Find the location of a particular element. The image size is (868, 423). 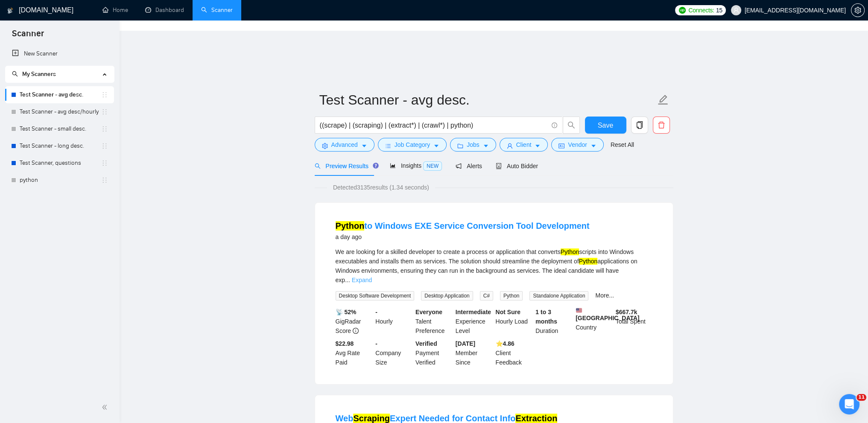

a: WebScrapingExpert Needed for Contact InfoExtraction is located at coordinates (447, 419).